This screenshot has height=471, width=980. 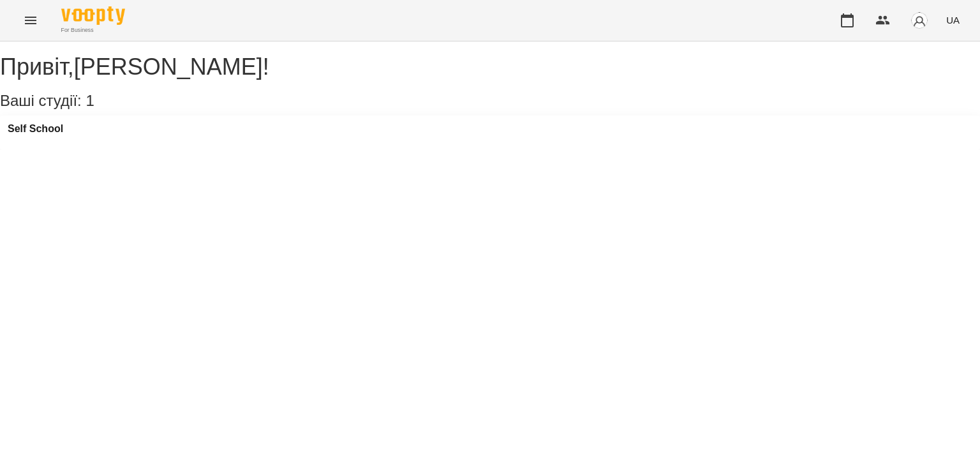 What do you see at coordinates (35, 129) in the screenshot?
I see `a: Self School` at bounding box center [35, 129].